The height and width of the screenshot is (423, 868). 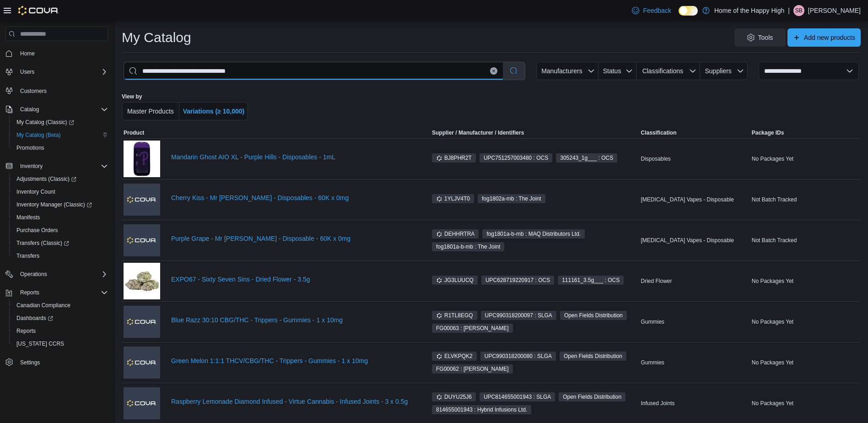 What do you see at coordinates (518, 316) in the screenshot?
I see `span: UPC 990318200097 : SLGA` at bounding box center [518, 316].